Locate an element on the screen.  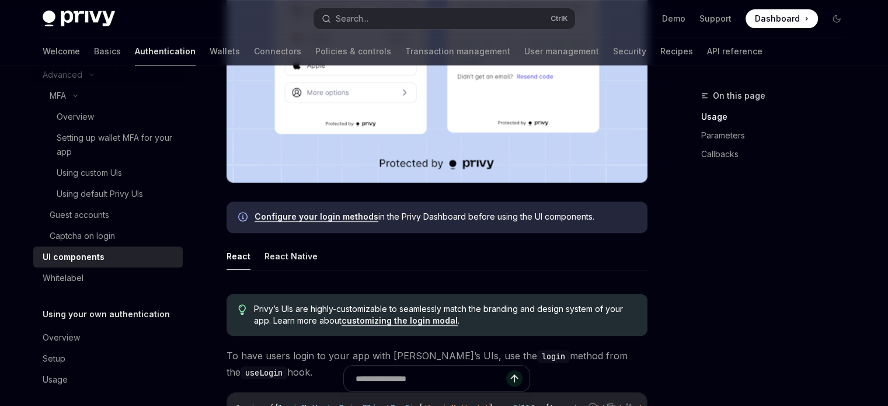
a: Callbacks is located at coordinates (778, 154).